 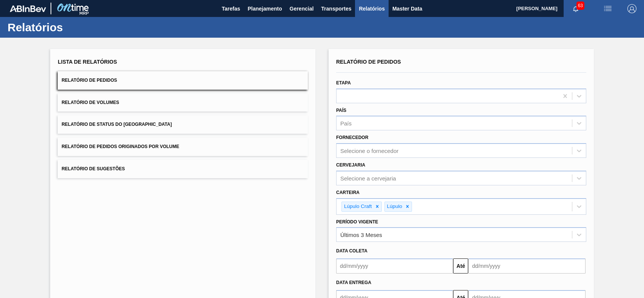 What do you see at coordinates (87, 62) in the screenshot?
I see `span: Lista de Relatórios` at bounding box center [87, 62].